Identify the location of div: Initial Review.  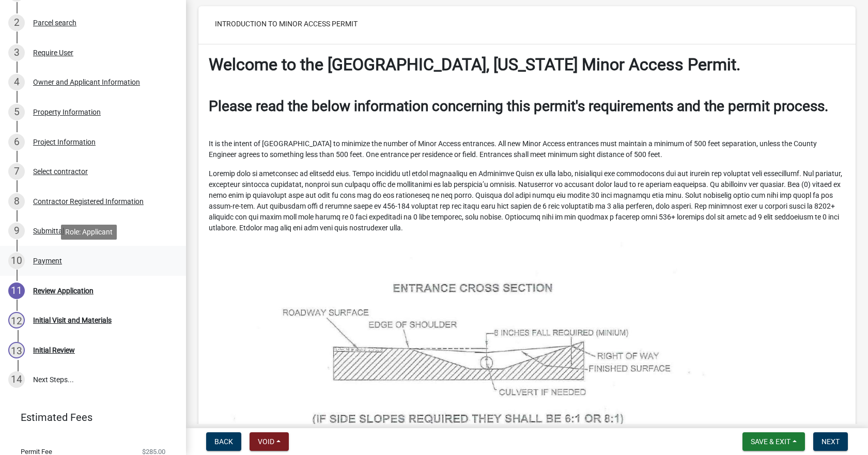
(54, 350).